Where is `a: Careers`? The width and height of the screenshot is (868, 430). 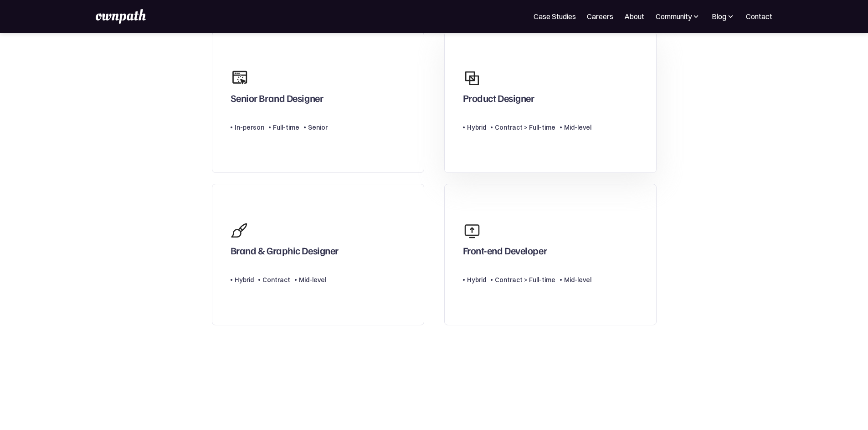 a: Careers is located at coordinates (600, 16).